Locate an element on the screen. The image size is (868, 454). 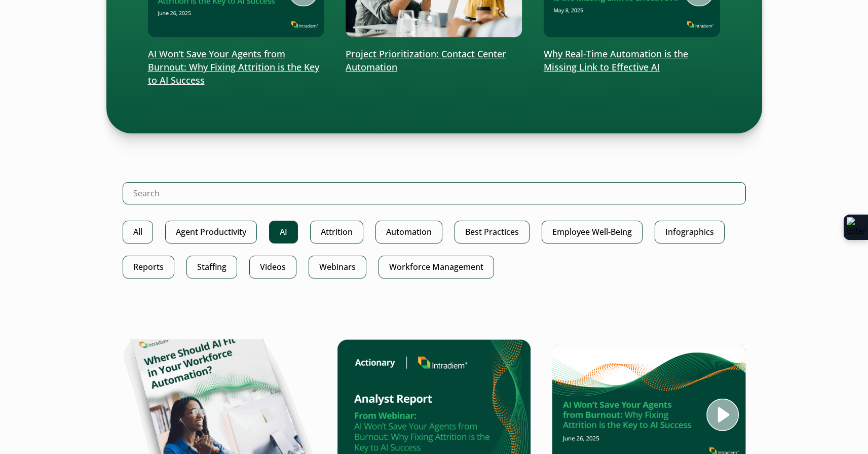
p: Why Real-Time Automation is the Missing Link to Effective AI is located at coordinates (632, 61).